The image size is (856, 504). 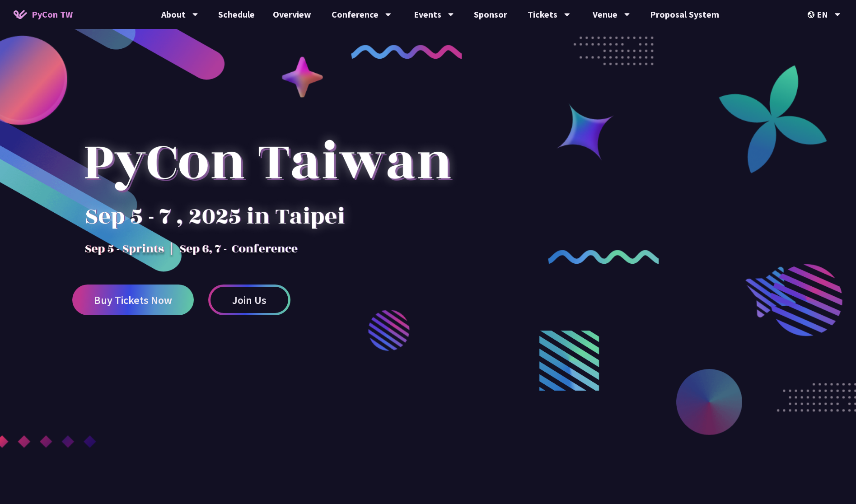 What do you see at coordinates (604, 257) in the screenshot?
I see `img: curly-2.e802c9f.png` at bounding box center [604, 257].